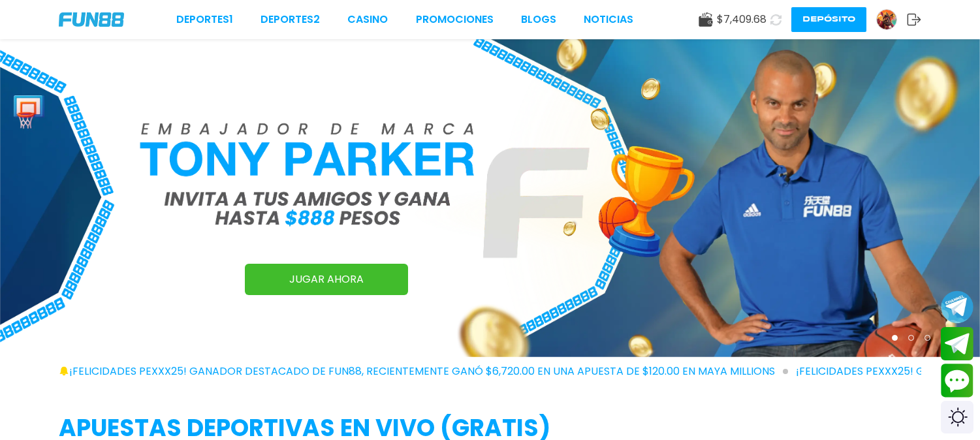 The image size is (980, 440). I want to click on a: Promociones, so click(454, 20).